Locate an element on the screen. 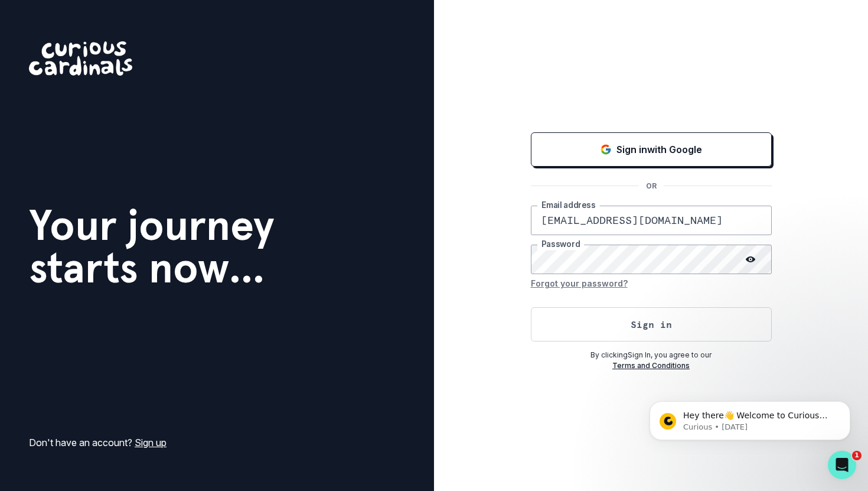  p: By clicking Sign In , you agree to our is located at coordinates (651, 355).